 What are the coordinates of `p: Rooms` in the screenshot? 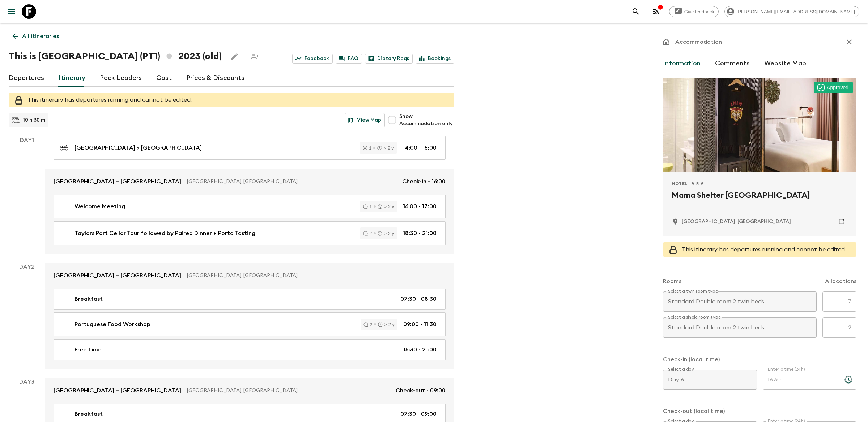 It's located at (672, 282).